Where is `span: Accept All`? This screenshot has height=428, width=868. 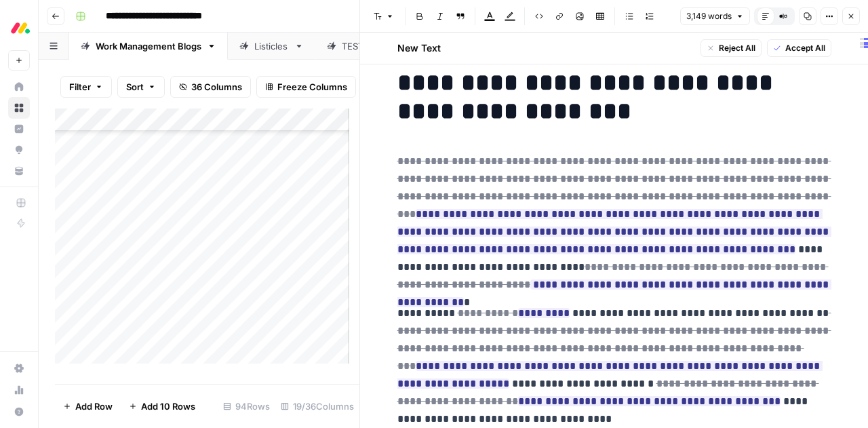
span: Accept All is located at coordinates (805, 48).